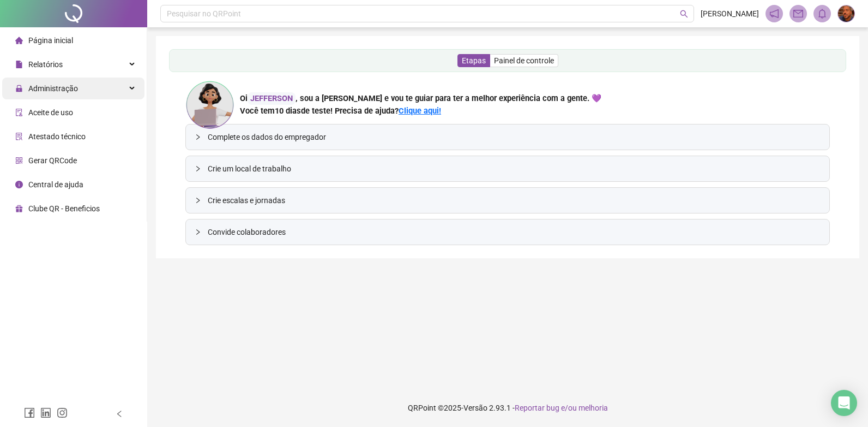 The height and width of the screenshot is (427, 868). What do you see at coordinates (350, 111) in the screenshot?
I see `span: de teste! Precisa de ajuda?` at bounding box center [350, 111].